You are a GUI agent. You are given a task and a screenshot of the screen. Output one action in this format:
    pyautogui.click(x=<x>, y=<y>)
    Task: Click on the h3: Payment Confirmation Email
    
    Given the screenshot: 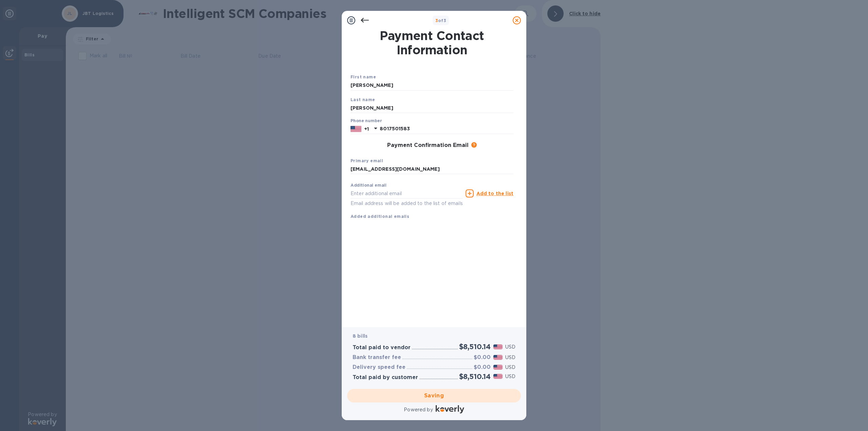 What is the action you would take?
    pyautogui.click(x=428, y=145)
    